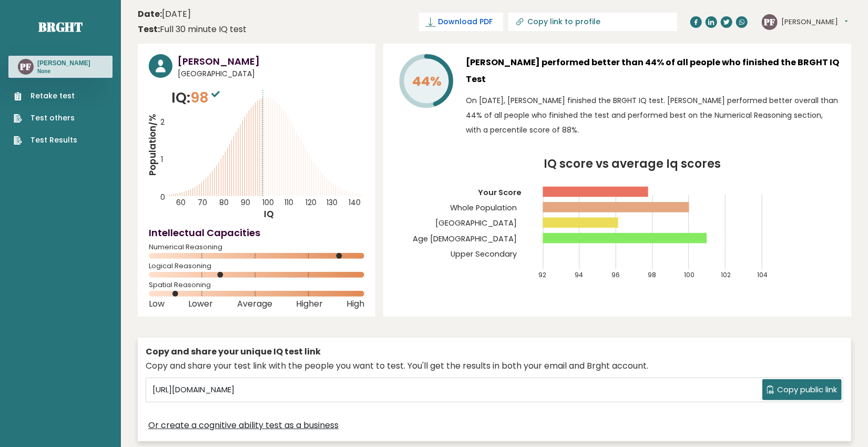 The height and width of the screenshot is (447, 868). I want to click on tspan: Whole Population, so click(483, 208).